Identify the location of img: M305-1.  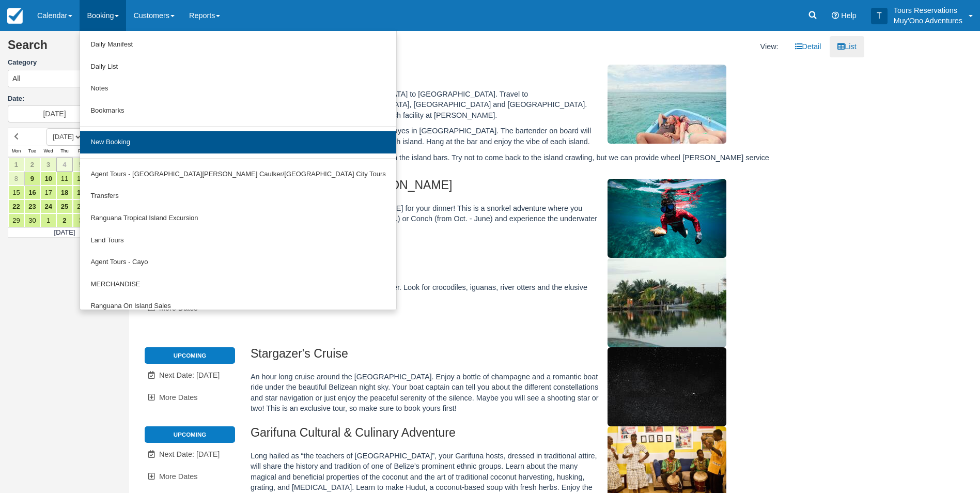
(667, 104).